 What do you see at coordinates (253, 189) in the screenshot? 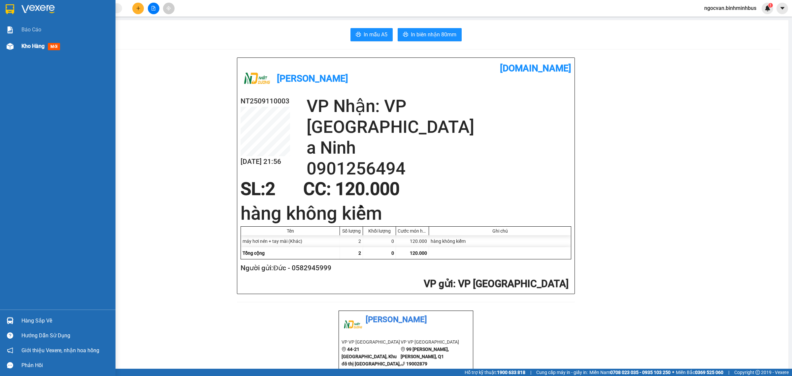
I see `span: SL:` at bounding box center [253, 189].